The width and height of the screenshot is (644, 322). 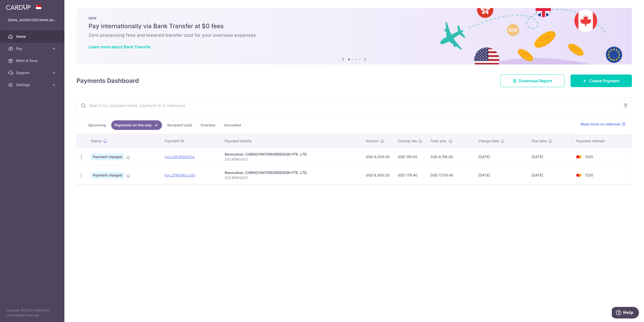 I want to click on span: Pay, so click(x=33, y=49).